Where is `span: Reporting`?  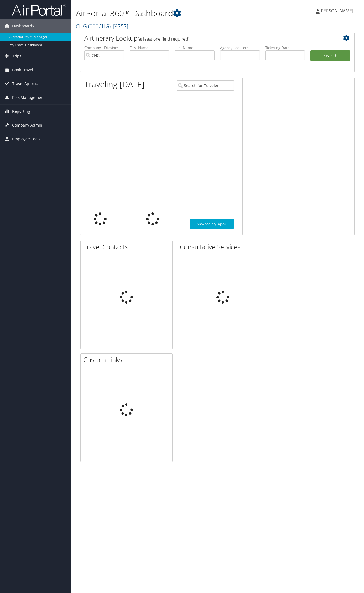
span: Reporting is located at coordinates (21, 111).